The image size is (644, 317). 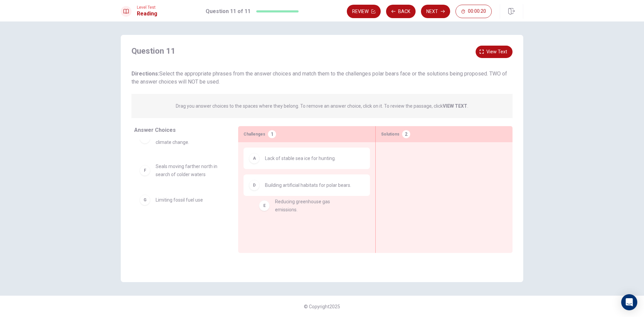 I want to click on div: 2, so click(x=406, y=134).